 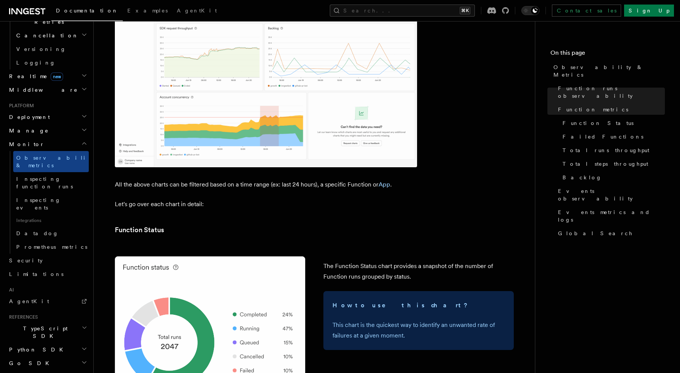 What do you see at coordinates (41, 49) in the screenshot?
I see `span: Versioning` at bounding box center [41, 49].